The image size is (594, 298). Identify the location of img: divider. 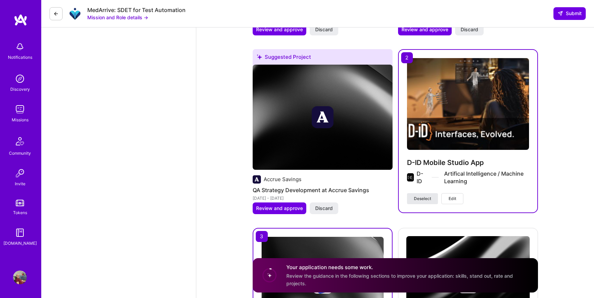
(435, 177).